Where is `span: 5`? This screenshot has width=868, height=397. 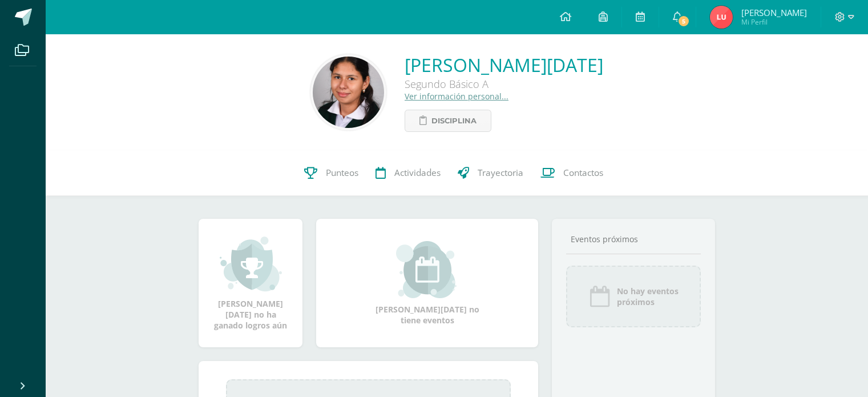
span: 5 is located at coordinates (684, 21).